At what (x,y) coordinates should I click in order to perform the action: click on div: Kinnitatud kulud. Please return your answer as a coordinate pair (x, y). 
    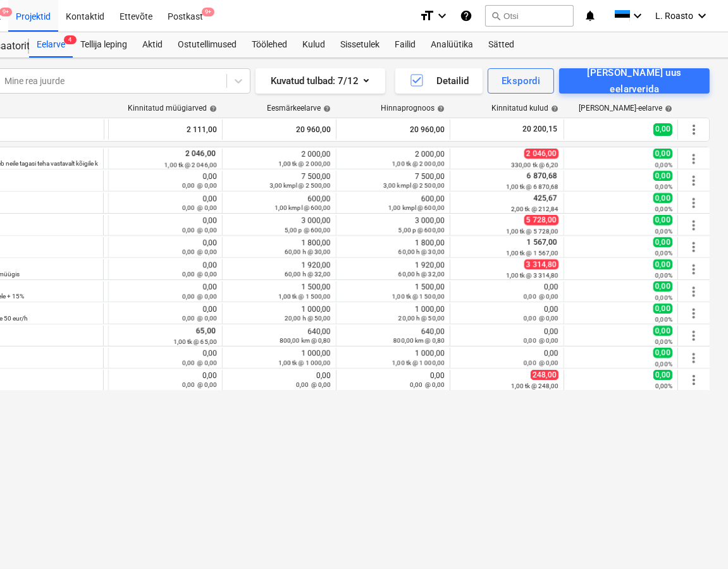
    Looking at the image, I should click on (525, 108).